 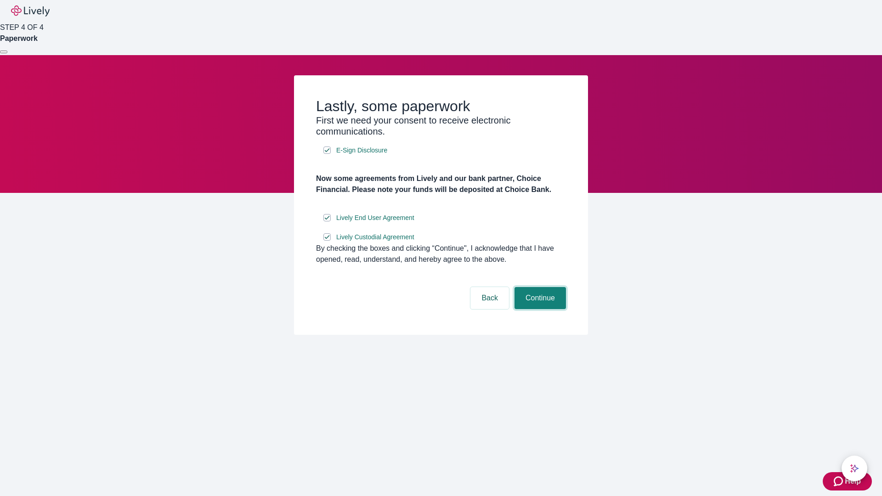 I want to click on h2: Lastly, some paperwork, so click(x=441, y=106).